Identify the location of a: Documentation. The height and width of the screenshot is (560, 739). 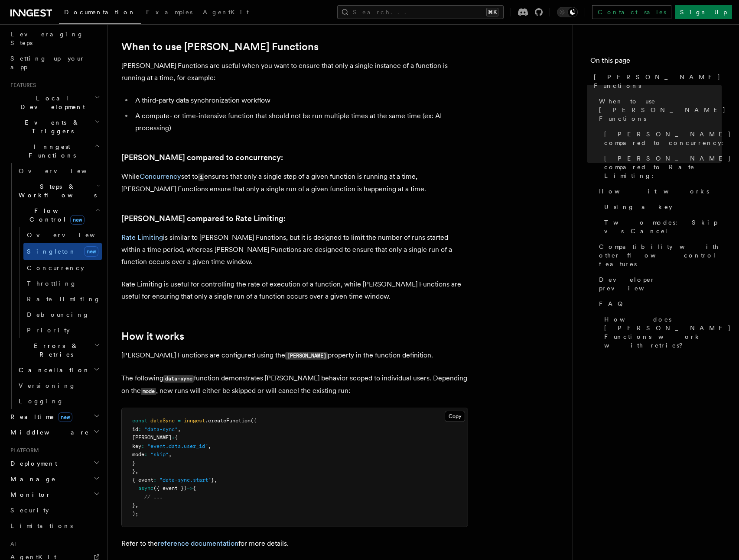
(99, 14).